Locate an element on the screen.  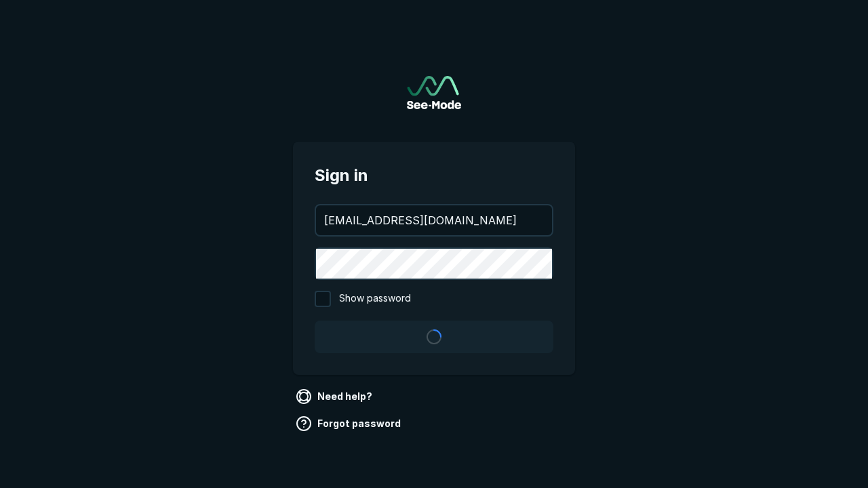
a: Go to sign in is located at coordinates (434, 92).